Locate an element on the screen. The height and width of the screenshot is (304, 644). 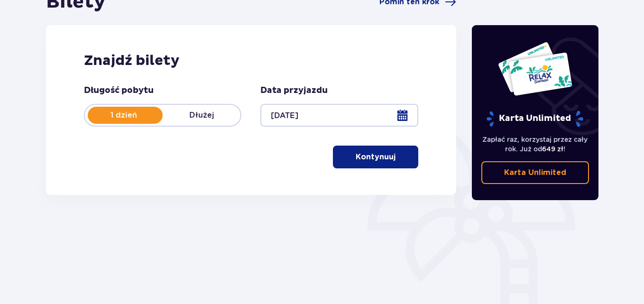
button: Kontynuuj is located at coordinates (375, 157).